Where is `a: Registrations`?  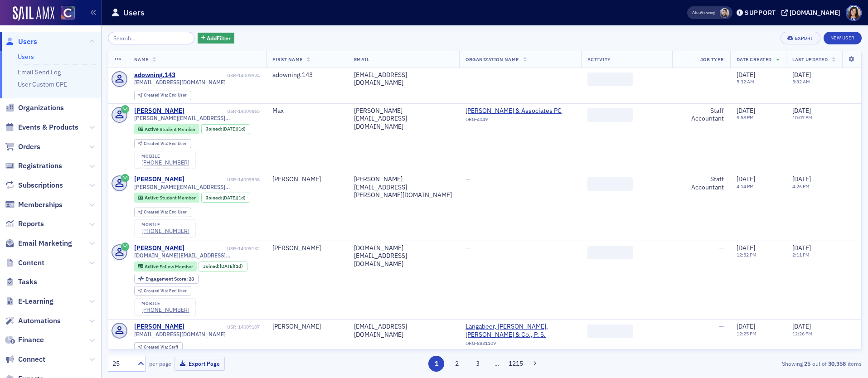 a: Registrations is located at coordinates (34, 166).